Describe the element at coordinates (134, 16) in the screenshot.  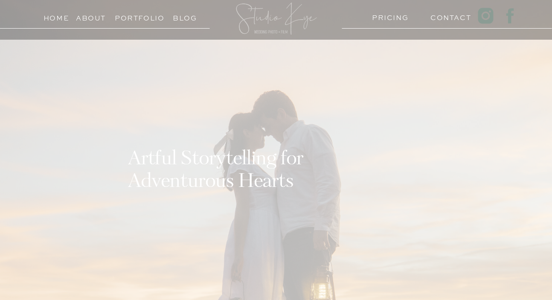
I see `h3: Portfolio` at that location.